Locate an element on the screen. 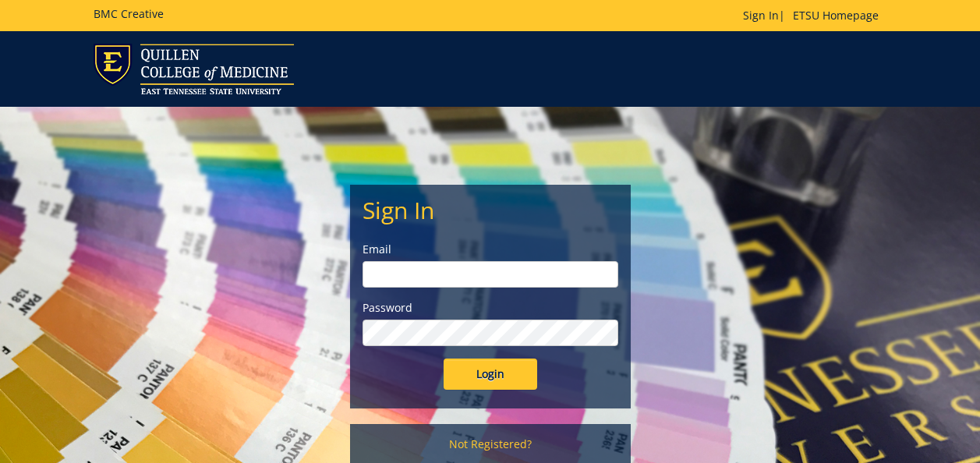  h2: Sign In is located at coordinates (490, 210).